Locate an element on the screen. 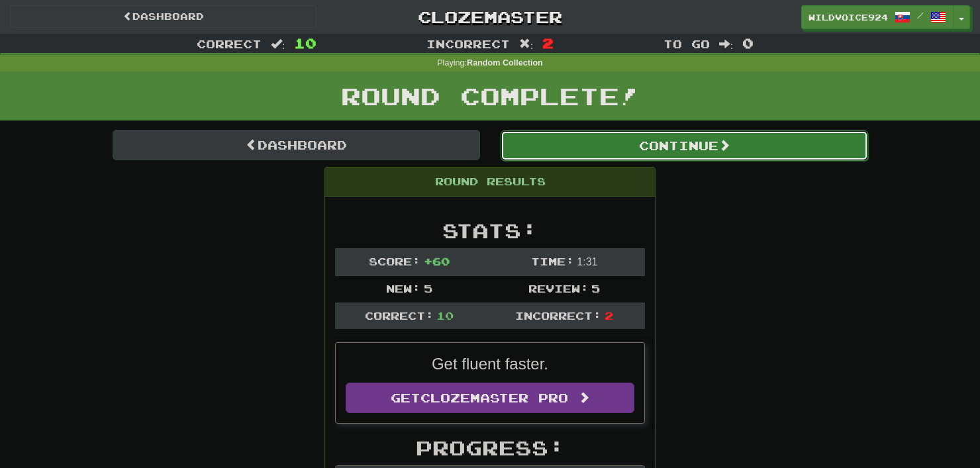 This screenshot has width=980, height=468. h2: Progress: is located at coordinates (490, 447).